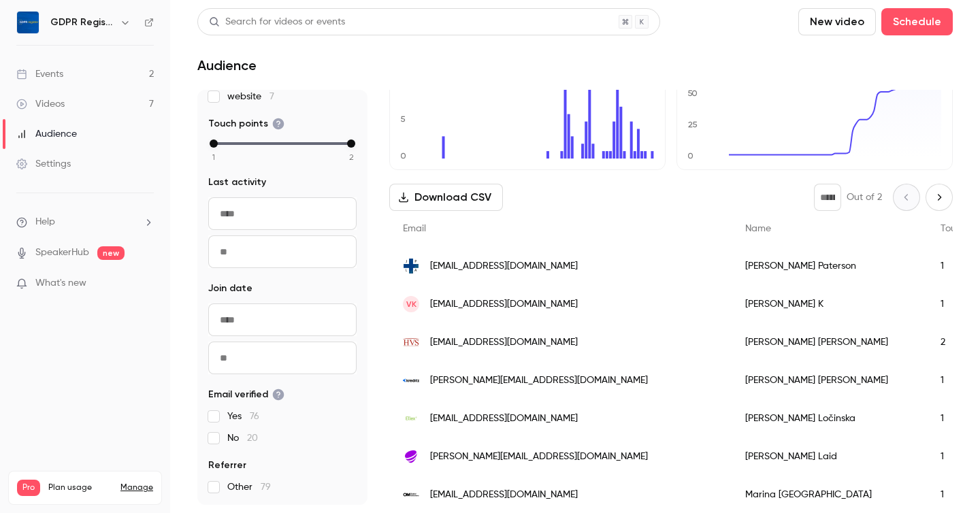  Describe the element at coordinates (249, 487) in the screenshot. I see `span: Other` at that location.